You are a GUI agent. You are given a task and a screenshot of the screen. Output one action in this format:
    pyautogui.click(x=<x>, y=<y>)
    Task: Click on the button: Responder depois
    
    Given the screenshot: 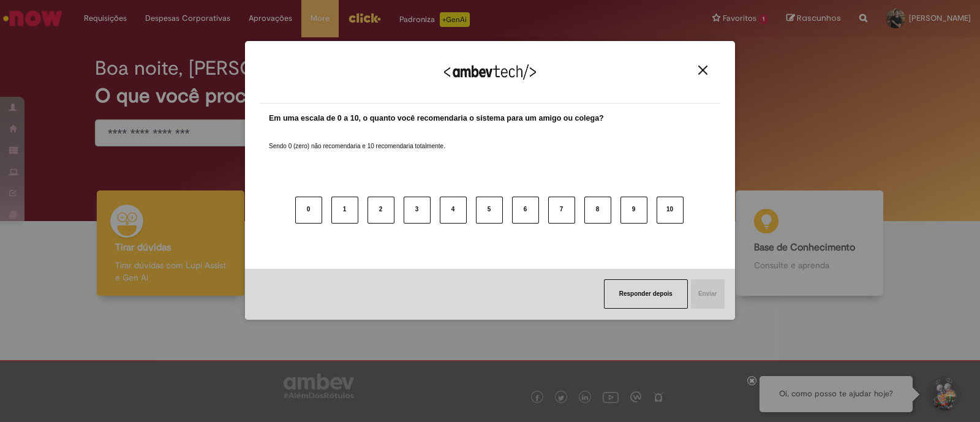 What is the action you would take?
    pyautogui.click(x=646, y=294)
    